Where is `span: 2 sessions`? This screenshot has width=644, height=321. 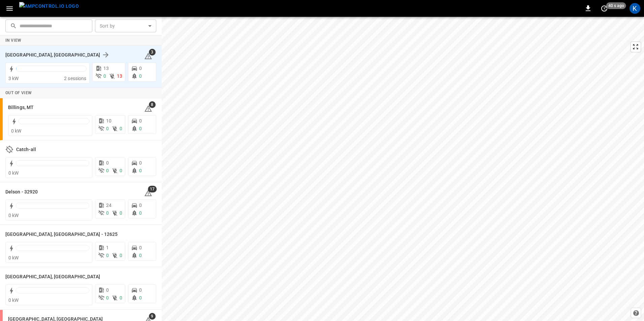 span: 2 sessions is located at coordinates (75, 79).